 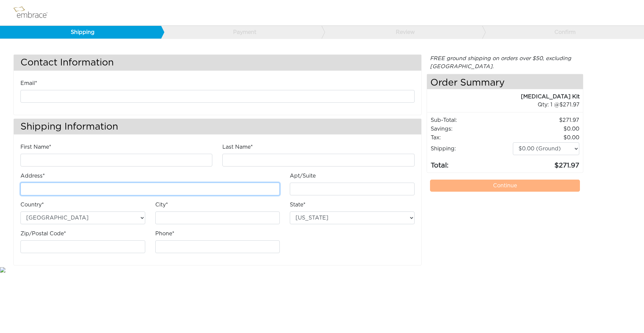 What do you see at coordinates (32, 205) in the screenshot?
I see `label: Country*` at bounding box center [32, 205].